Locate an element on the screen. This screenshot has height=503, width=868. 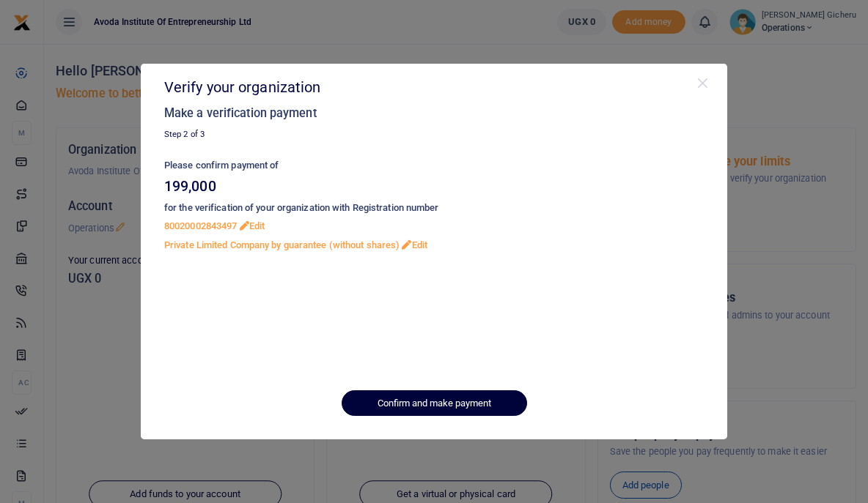
p: Verify your organization is located at coordinates (430, 87).